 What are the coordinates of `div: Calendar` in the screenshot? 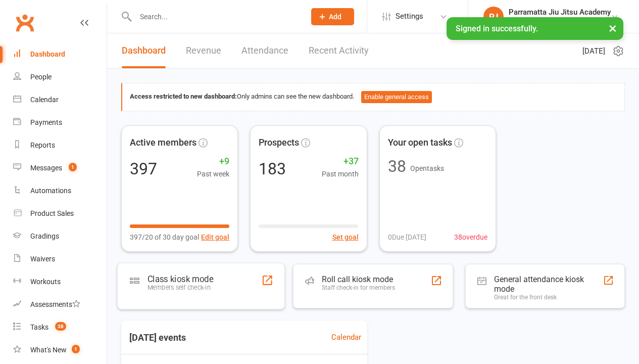 It's located at (44, 99).